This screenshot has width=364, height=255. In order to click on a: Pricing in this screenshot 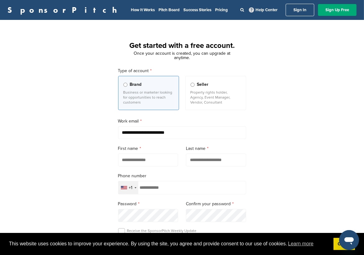, I will do `click(221, 10)`.